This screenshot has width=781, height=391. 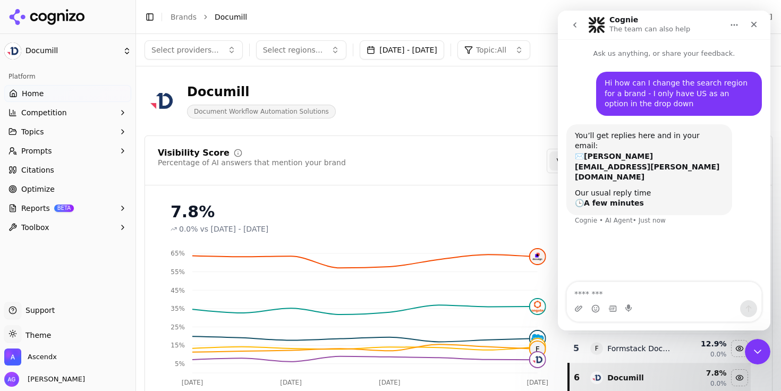 What do you see at coordinates (176, 14) in the screenshot?
I see `button: Home` at bounding box center [176, 14].